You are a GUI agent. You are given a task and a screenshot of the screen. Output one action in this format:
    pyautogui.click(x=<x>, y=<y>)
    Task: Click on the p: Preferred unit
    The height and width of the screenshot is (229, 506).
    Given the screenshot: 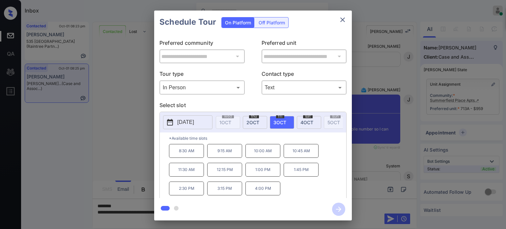 What is the action you would take?
    pyautogui.click(x=304, y=44)
    